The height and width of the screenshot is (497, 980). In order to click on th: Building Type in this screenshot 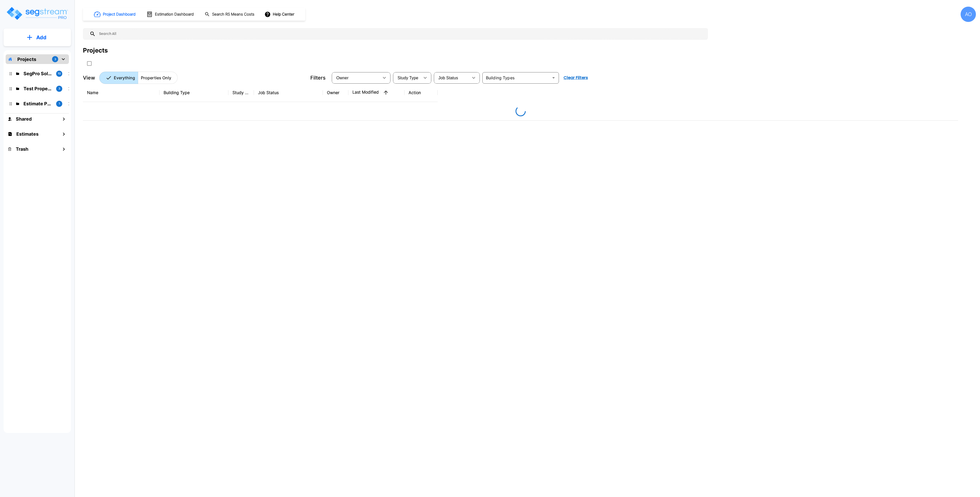, I will do `click(194, 92)`.